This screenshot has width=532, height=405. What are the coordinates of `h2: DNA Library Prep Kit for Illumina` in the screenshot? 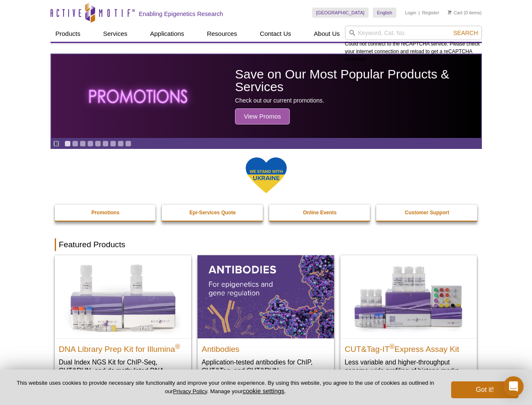 It's located at (123, 347).